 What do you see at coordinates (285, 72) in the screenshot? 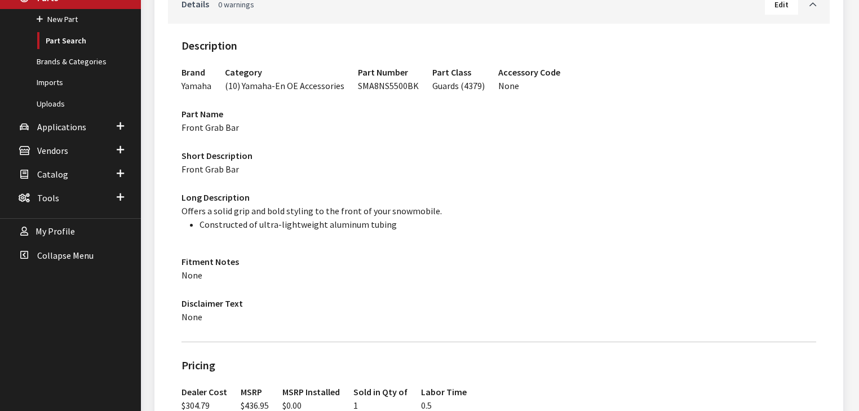
I see `h3: Category` at bounding box center [285, 72].